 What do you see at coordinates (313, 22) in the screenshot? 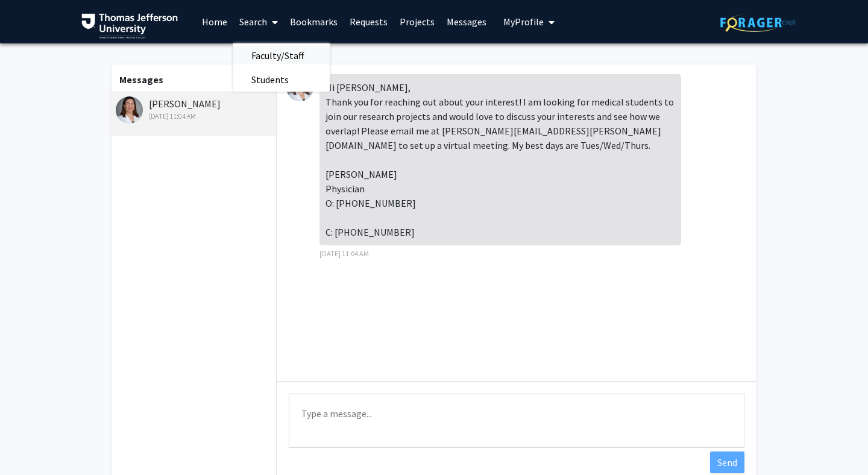
I see `a: Bookmarks` at bounding box center [313, 22].